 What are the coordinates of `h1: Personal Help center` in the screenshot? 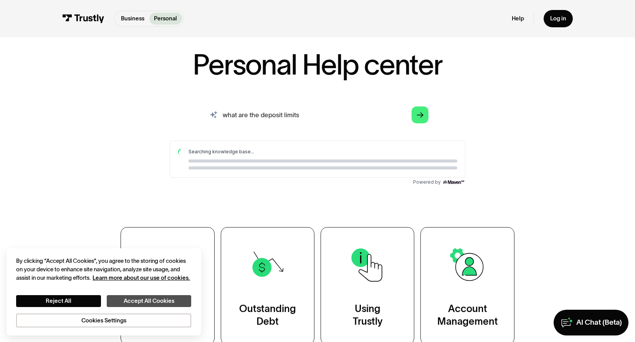 It's located at (317, 65).